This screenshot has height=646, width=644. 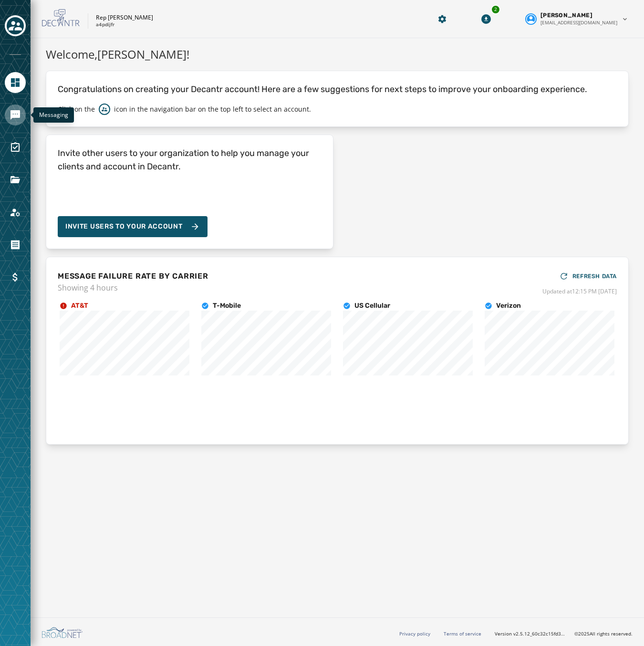 I want to click on button: Toggle account select drawer, so click(x=15, y=25).